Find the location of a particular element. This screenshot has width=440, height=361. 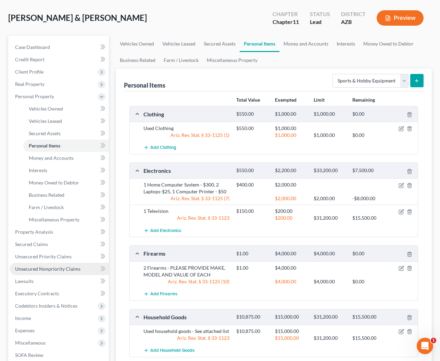

a: Property Analysis is located at coordinates (59, 232).